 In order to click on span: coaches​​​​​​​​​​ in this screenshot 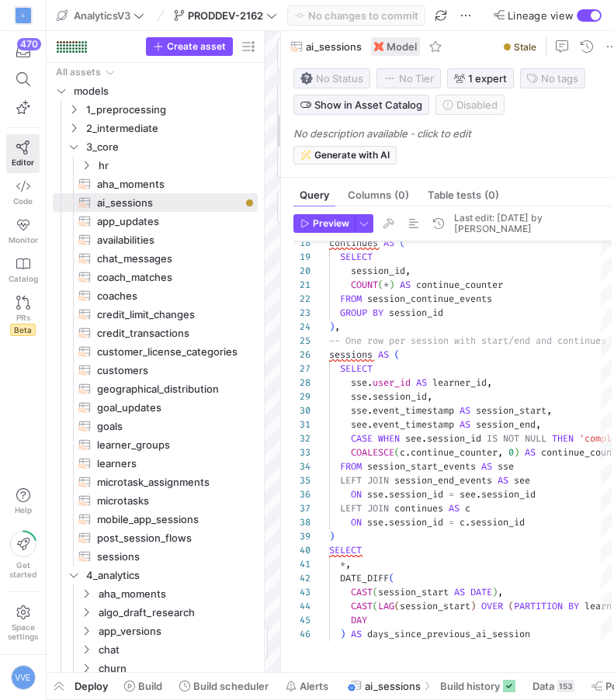, I will do `click(168, 296)`.